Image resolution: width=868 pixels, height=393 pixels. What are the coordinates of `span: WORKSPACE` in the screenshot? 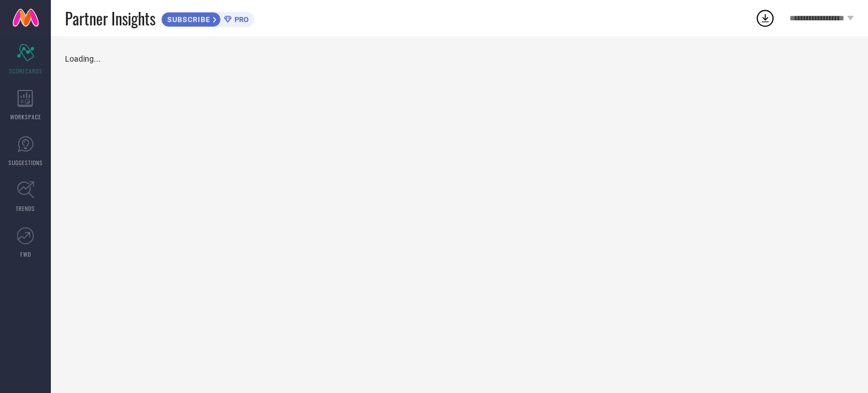 It's located at (25, 116).